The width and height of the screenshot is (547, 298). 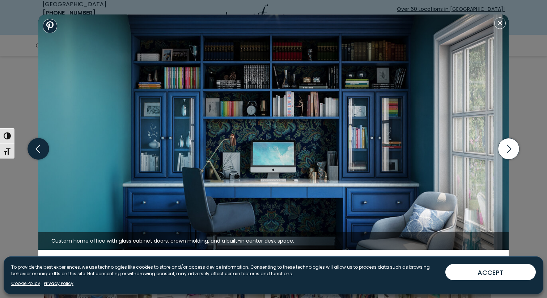 What do you see at coordinates (500, 23) in the screenshot?
I see `button: Close modal` at bounding box center [500, 23].